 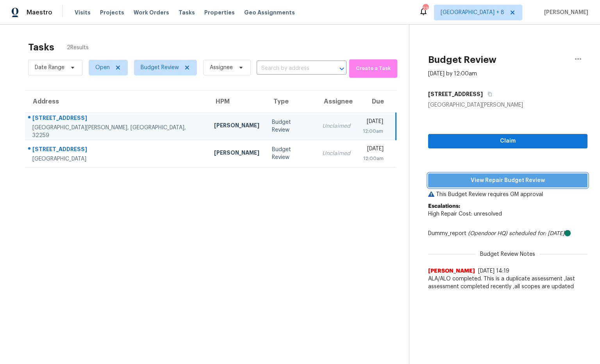 I want to click on button: Open, so click(x=342, y=68).